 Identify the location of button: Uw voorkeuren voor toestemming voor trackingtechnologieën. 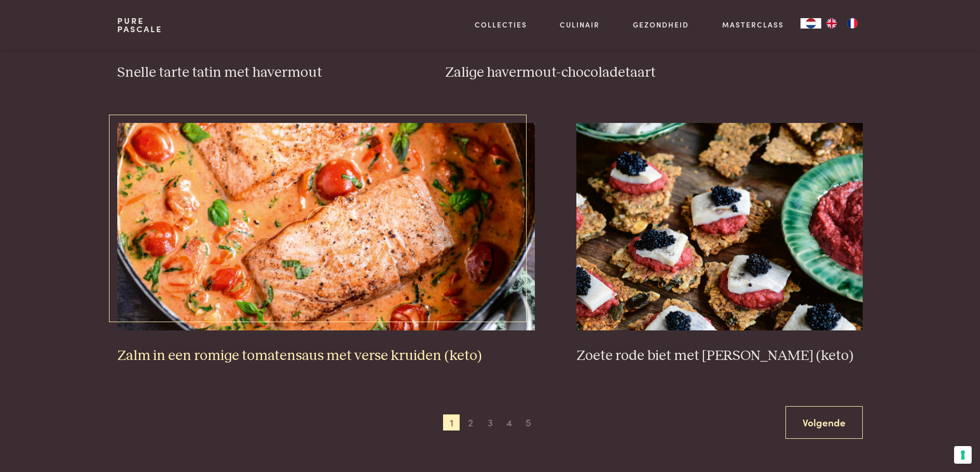
(963, 455).